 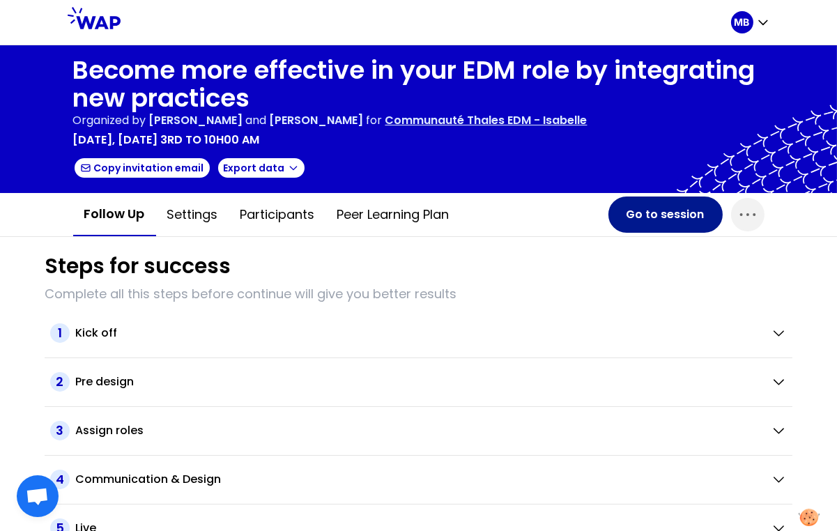 What do you see at coordinates (418, 480) in the screenshot?
I see `button: 4Communication & Design` at bounding box center [418, 480].